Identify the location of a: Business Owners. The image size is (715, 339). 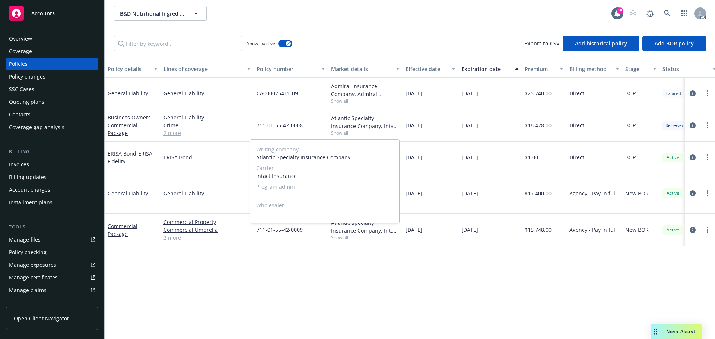
(130, 125).